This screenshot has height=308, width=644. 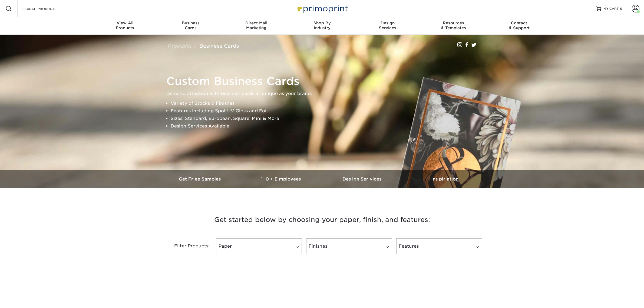 I want to click on div: Marketing, so click(x=256, y=25).